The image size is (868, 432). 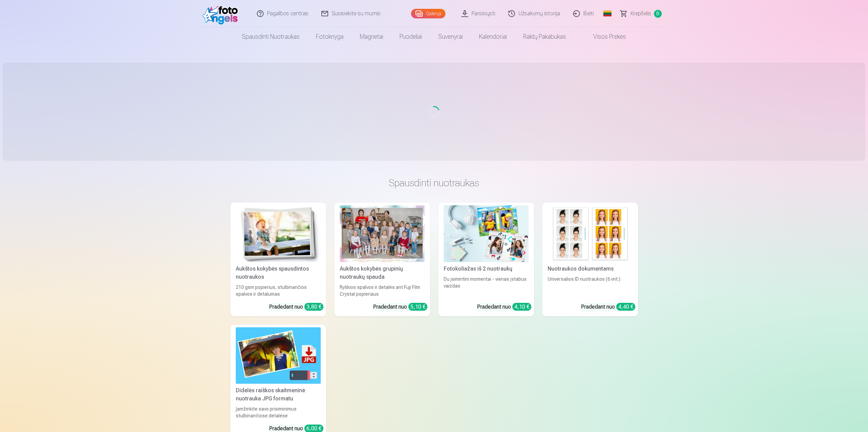 What do you see at coordinates (486, 269) in the screenshot?
I see `div: Fotokoliažas iš 2 nuotraukų` at bounding box center [486, 269].